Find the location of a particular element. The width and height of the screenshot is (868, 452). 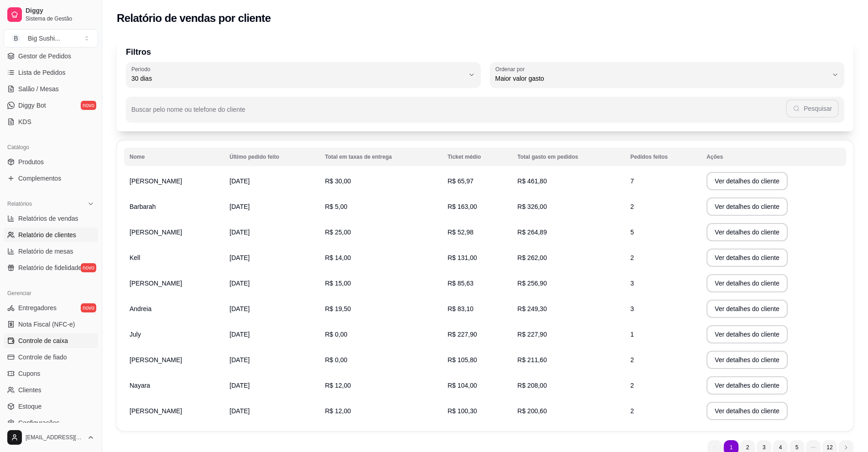

span: KDS is located at coordinates (24, 122).